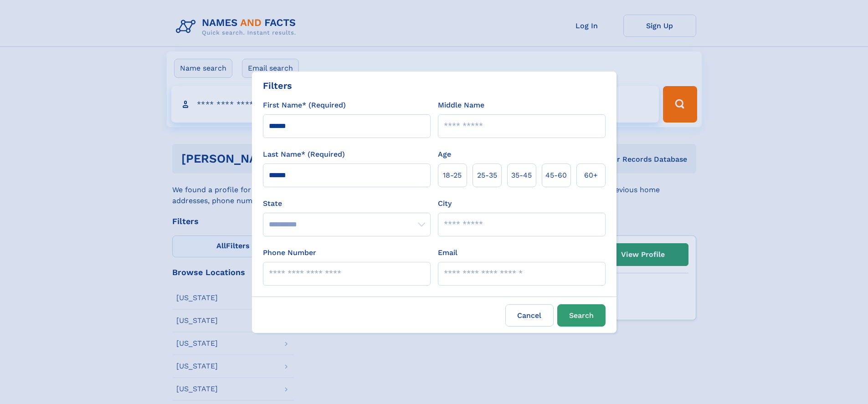 The width and height of the screenshot is (868, 404). I want to click on button: Search, so click(582, 315).